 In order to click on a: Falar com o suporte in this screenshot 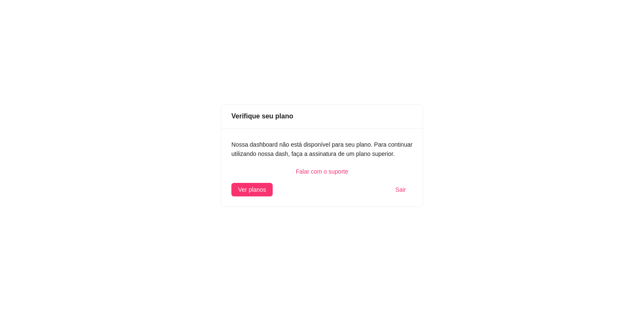, I will do `click(322, 172)`.